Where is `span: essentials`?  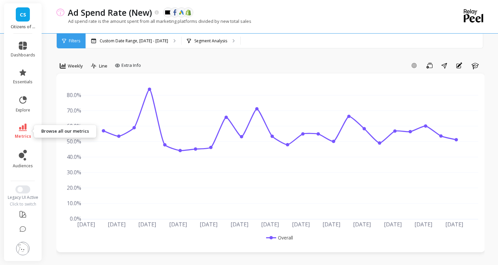
span: essentials is located at coordinates (23, 82).